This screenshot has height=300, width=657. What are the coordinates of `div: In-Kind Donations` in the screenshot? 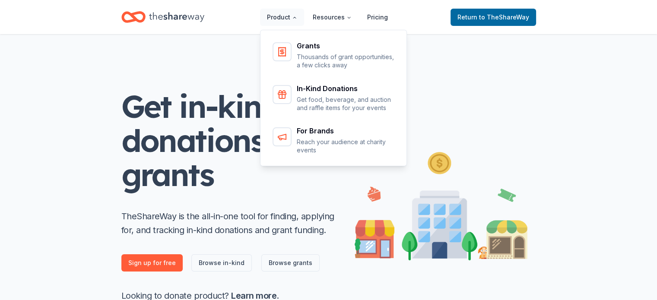 It's located at (346, 89).